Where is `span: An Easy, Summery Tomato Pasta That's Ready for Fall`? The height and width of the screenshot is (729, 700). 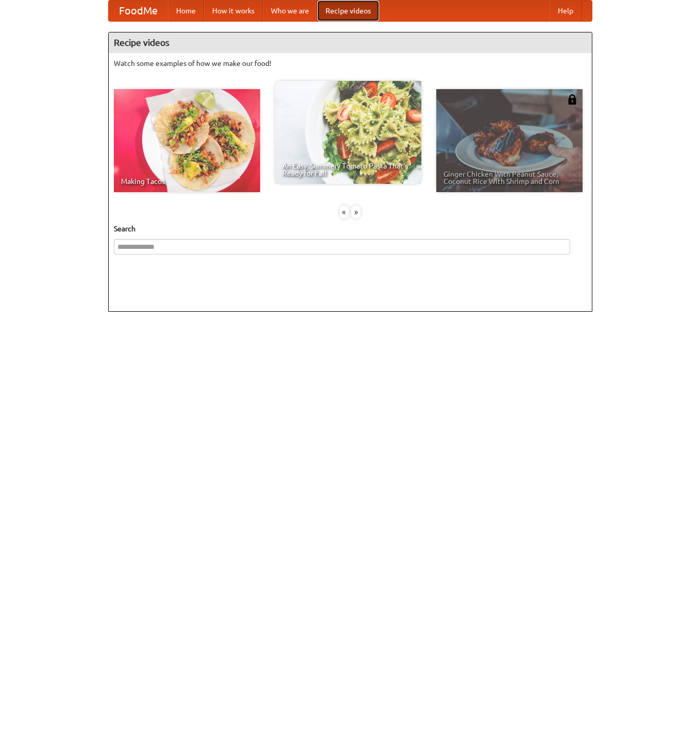 span: An Easy, Summery Tomato Pasta That's Ready for Fall is located at coordinates (348, 169).